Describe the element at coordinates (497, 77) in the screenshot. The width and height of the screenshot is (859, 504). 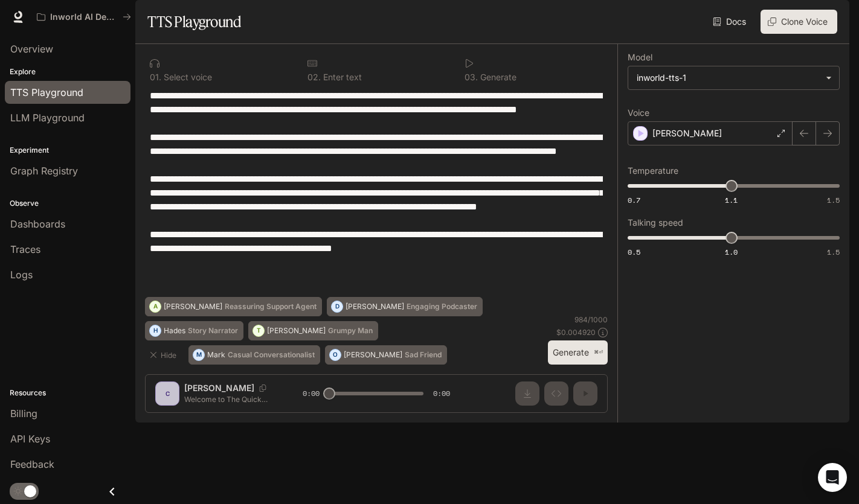
I see `p: Generate` at that location.